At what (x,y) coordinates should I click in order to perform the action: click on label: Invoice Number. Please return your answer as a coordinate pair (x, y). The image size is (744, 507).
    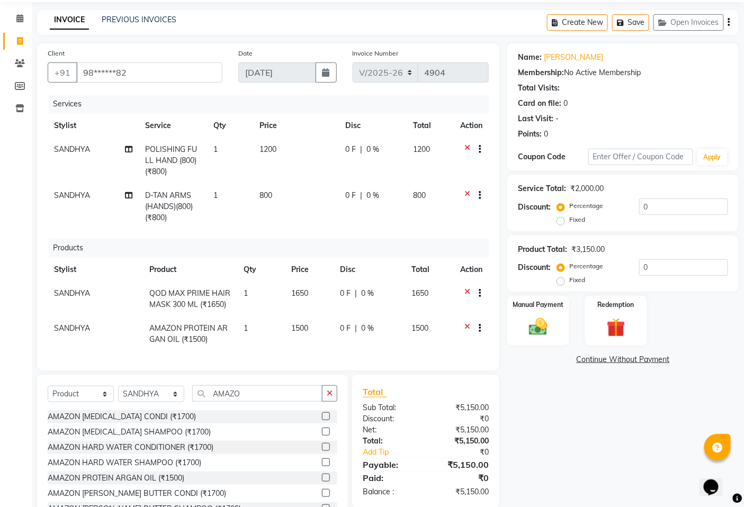
    Looking at the image, I should click on (375, 53).